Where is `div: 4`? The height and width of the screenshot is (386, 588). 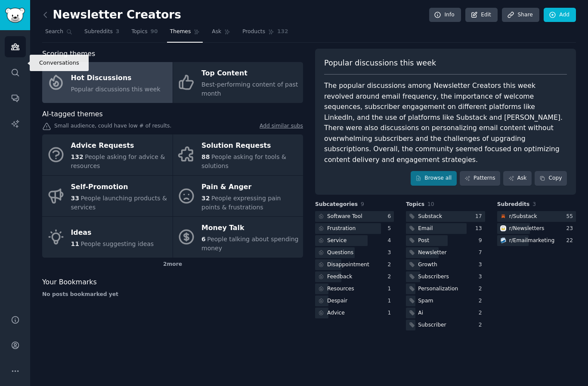
div: 4 is located at coordinates (391, 241).